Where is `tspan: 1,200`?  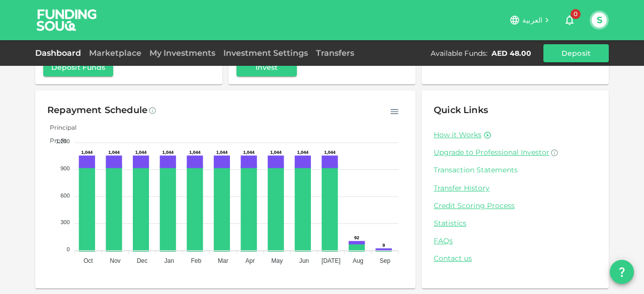
tspan: 1,200 is located at coordinates (63, 141).